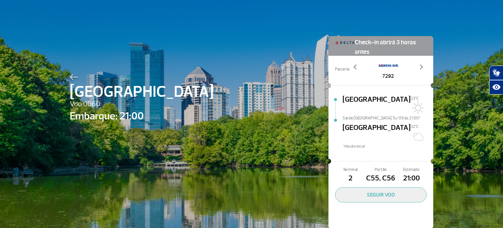 The height and width of the screenshot is (228, 503). I want to click on button: SEGUIR VOO, so click(381, 195).